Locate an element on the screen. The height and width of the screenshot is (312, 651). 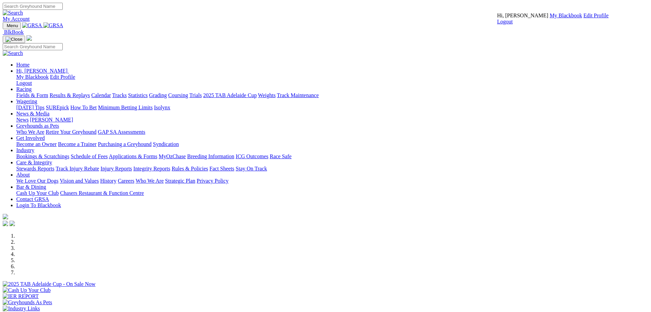
a: How To Bet is located at coordinates (84, 107).